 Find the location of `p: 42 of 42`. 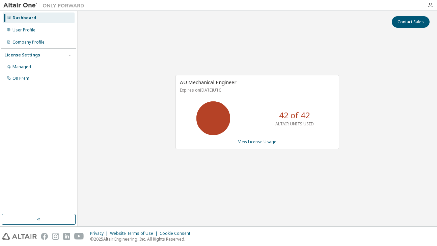

p: 42 of 42 is located at coordinates (295, 115).